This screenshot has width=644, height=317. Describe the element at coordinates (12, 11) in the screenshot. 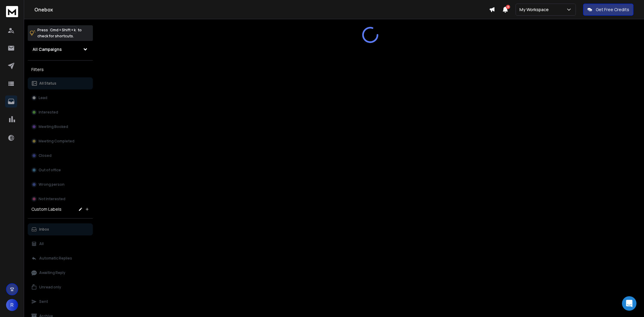

I see `img: logo` at that location.